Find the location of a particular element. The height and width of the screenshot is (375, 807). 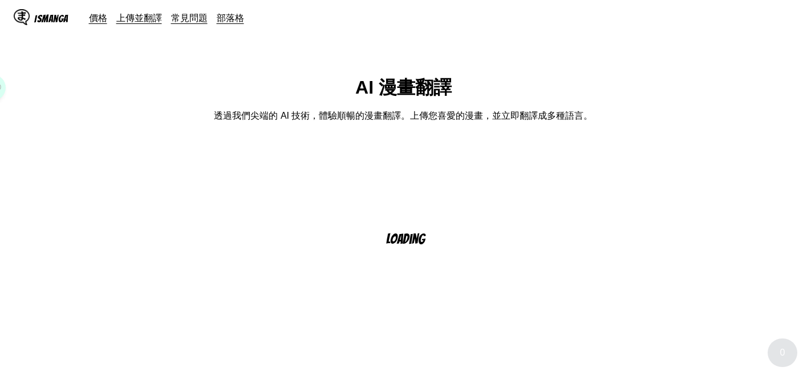

a: 上傳並翻譯 is located at coordinates (139, 18).